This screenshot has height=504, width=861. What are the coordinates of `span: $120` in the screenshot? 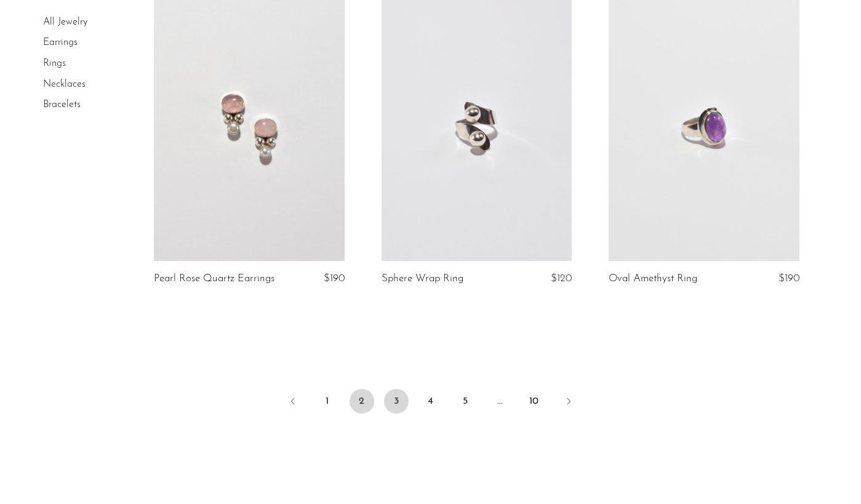 It's located at (561, 278).